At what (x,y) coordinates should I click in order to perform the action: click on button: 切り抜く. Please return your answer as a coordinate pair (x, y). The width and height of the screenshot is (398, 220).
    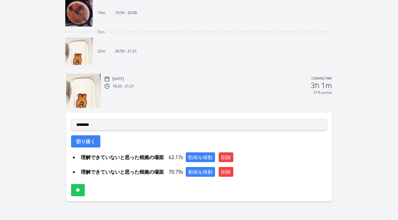
    Looking at the image, I should click on (86, 142).